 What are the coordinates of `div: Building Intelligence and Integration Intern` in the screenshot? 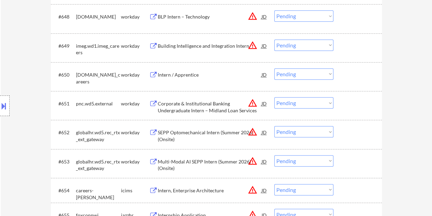 It's located at (210, 46).